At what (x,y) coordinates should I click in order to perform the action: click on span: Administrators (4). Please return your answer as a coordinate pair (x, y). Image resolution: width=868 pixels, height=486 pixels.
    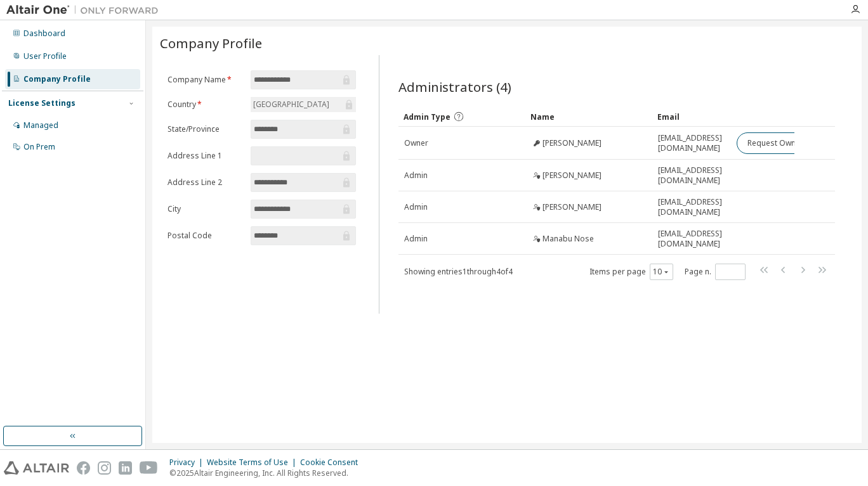
    Looking at the image, I should click on (455, 86).